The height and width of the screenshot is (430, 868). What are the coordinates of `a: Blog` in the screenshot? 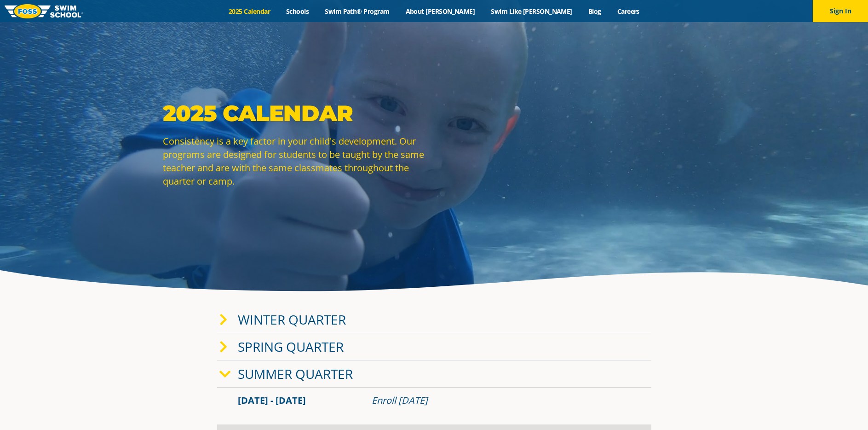 It's located at (594, 11).